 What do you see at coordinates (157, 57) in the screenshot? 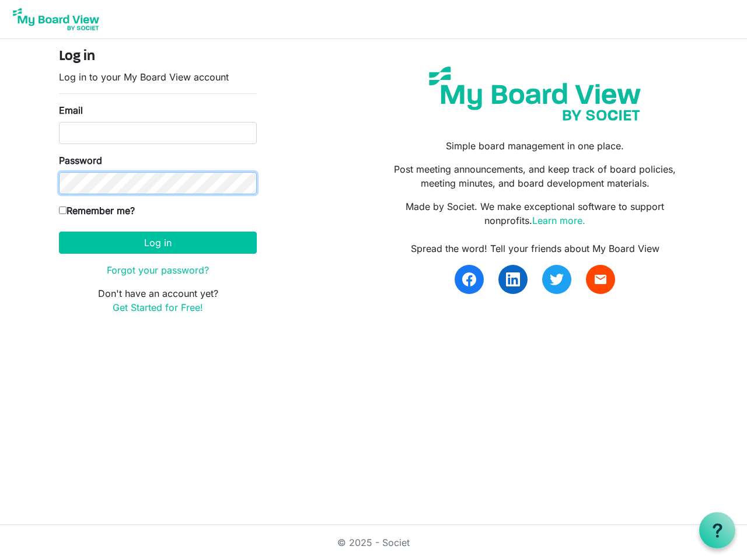
I see `h4: Log in` at bounding box center [157, 57].